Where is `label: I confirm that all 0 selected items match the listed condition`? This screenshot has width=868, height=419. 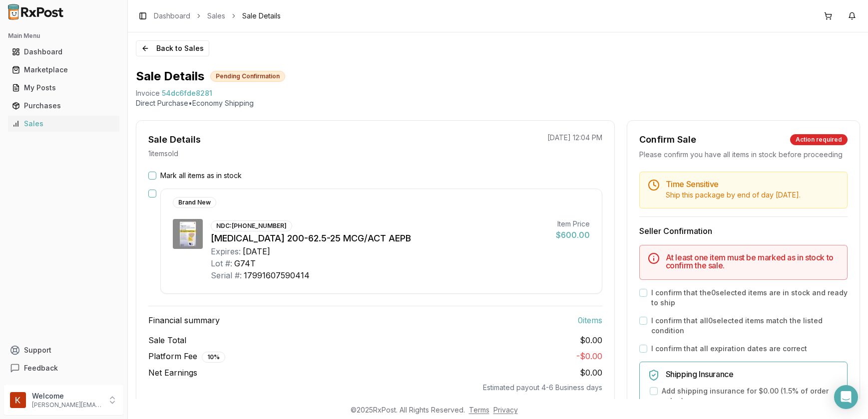
label: I confirm that all 0 selected items match the listed condition is located at coordinates (749, 326).